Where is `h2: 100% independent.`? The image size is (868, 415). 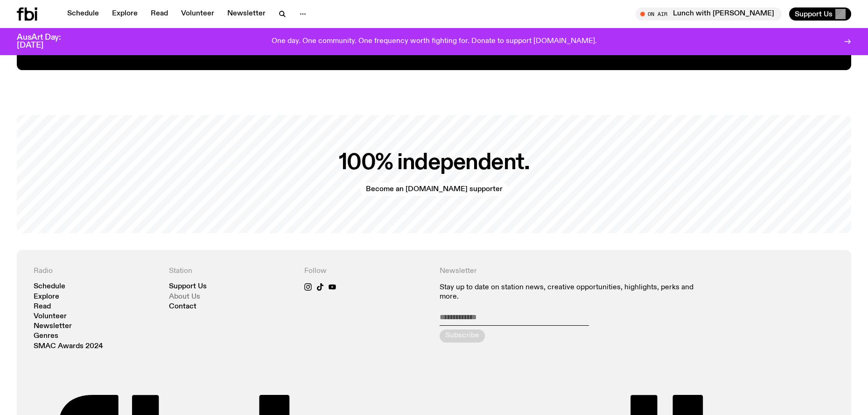 h2: 100% independent. is located at coordinates (434, 163).